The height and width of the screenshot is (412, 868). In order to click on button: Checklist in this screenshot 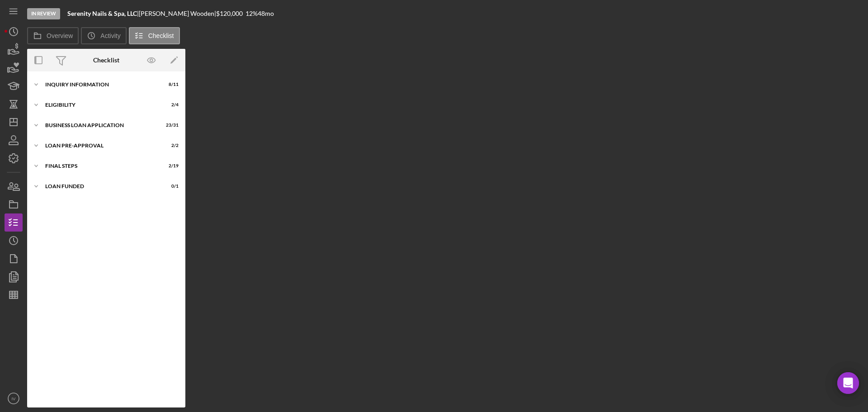, I will do `click(154, 35)`.